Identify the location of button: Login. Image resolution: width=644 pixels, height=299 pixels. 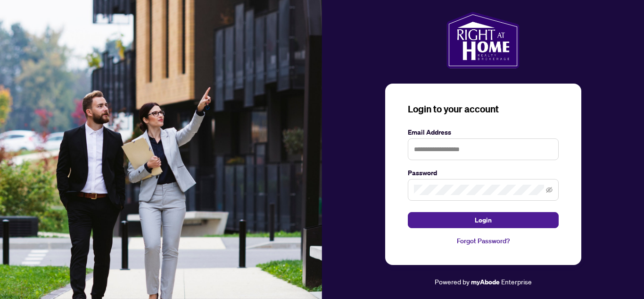
(483, 220).